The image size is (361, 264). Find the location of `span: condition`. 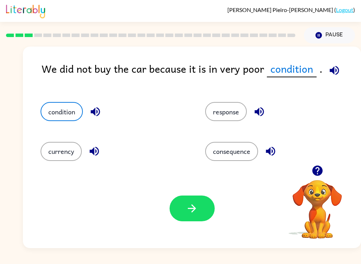

span: condition is located at coordinates (292, 69).